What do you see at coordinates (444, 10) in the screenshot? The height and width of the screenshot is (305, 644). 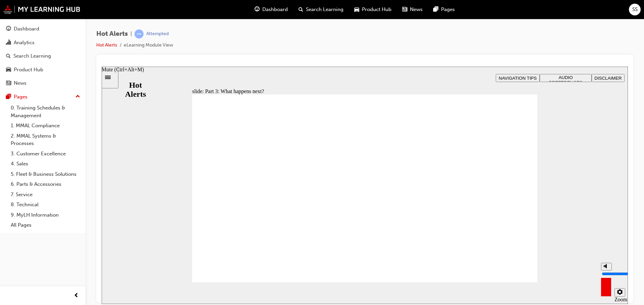 I see `a: pages-iconPages` at bounding box center [444, 10].